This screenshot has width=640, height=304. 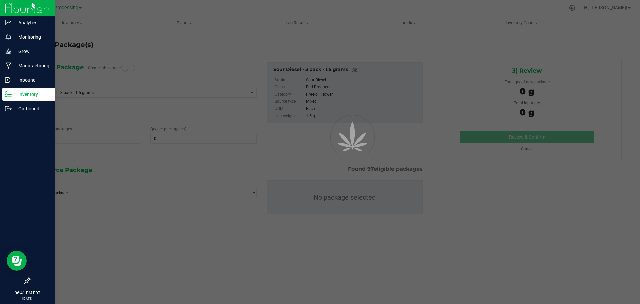 I want to click on p: Outbound, so click(x=32, y=109).